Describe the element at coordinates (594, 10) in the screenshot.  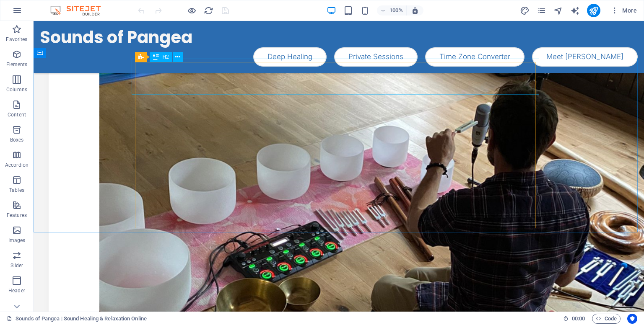
I see `button: publish` at that location.